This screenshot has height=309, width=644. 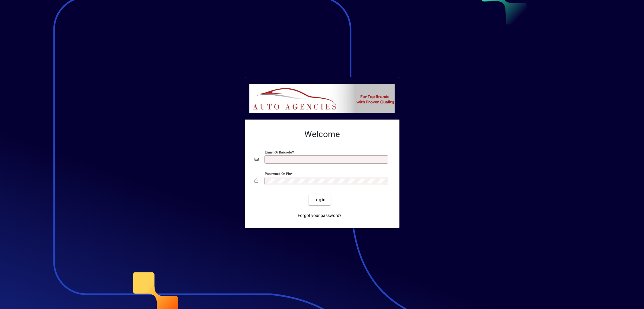 What do you see at coordinates (319, 200) in the screenshot?
I see `button: Login` at bounding box center [319, 200].